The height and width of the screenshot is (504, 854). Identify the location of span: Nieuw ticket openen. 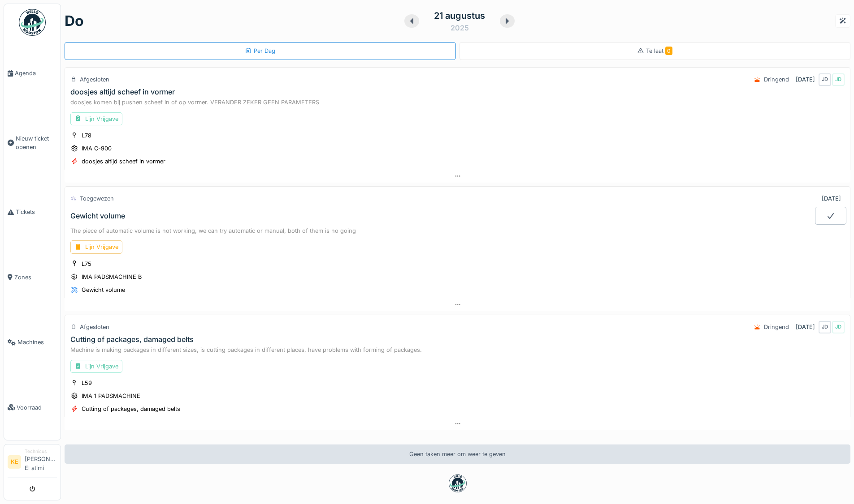
(36, 143).